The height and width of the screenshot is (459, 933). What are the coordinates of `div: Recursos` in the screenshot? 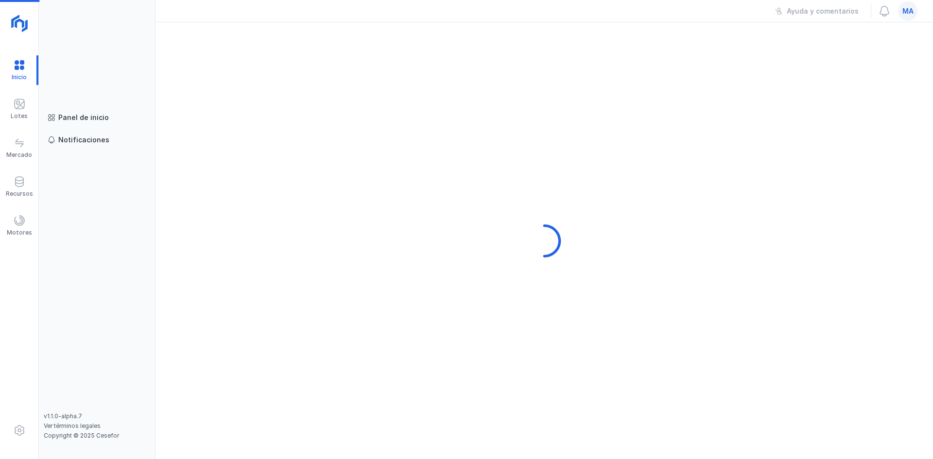 It's located at (19, 194).